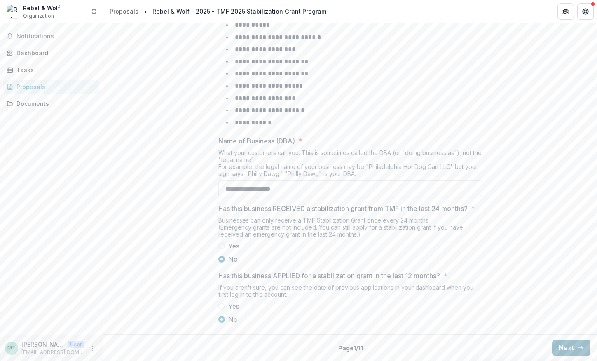  I want to click on img: Rebel & Wolf, so click(13, 12).